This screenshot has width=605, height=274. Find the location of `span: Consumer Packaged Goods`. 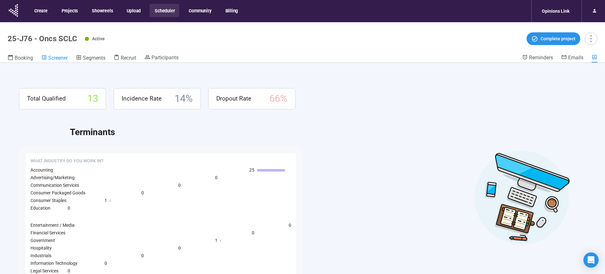

span: Consumer Packaged Goods is located at coordinates (58, 193).